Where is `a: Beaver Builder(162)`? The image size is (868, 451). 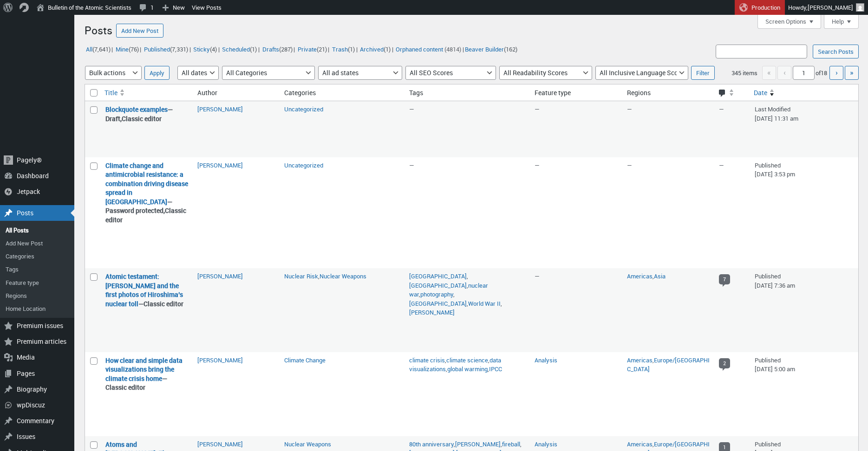 a: Beaver Builder(162) is located at coordinates (491, 49).